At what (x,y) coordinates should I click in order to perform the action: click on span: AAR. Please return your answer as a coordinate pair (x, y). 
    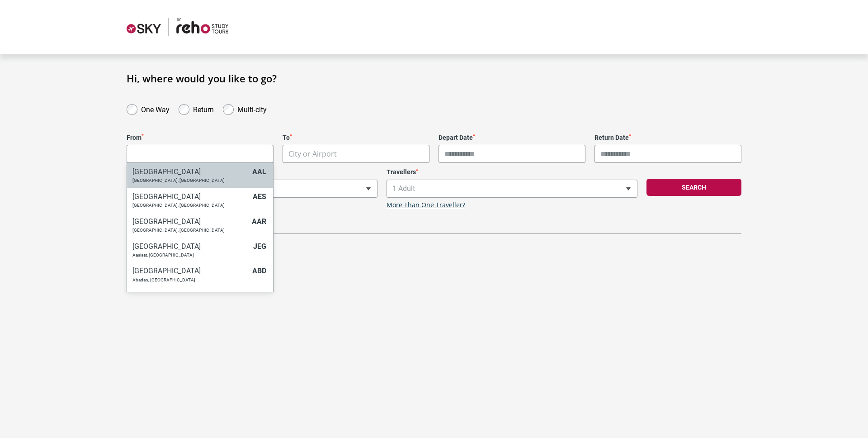
    Looking at the image, I should click on (259, 221).